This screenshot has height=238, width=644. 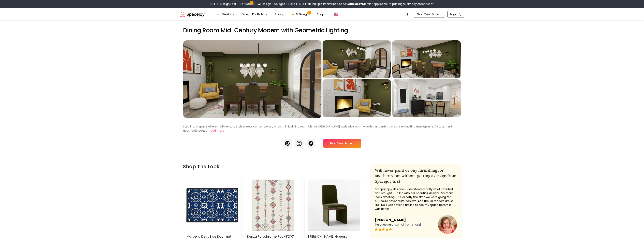 I want to click on a: AI Design, so click(x=301, y=14).